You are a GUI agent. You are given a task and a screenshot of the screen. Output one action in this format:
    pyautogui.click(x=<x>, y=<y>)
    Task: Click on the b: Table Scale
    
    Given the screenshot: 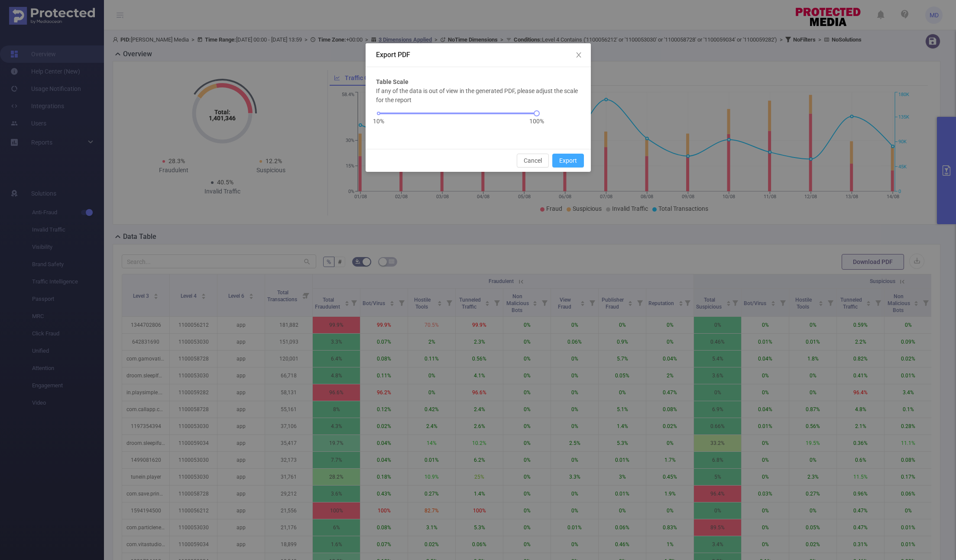 What is the action you would take?
    pyautogui.click(x=392, y=81)
    